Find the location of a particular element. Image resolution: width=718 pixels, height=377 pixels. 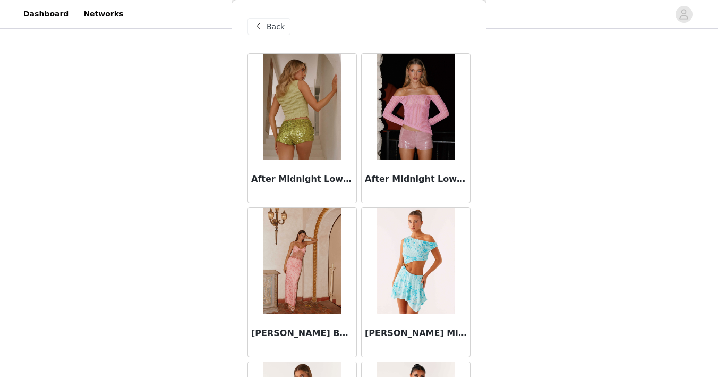

h3: After Midnight Low Rise Sequin Mini Shorts - Pink is located at coordinates (416, 179).